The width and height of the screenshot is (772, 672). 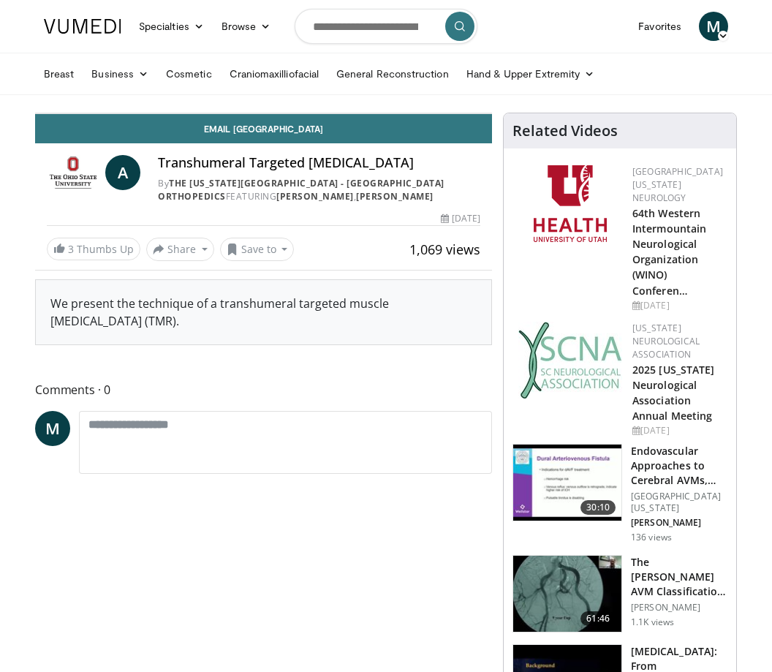 I want to click on img: VuMedi Logo, so click(x=83, y=26).